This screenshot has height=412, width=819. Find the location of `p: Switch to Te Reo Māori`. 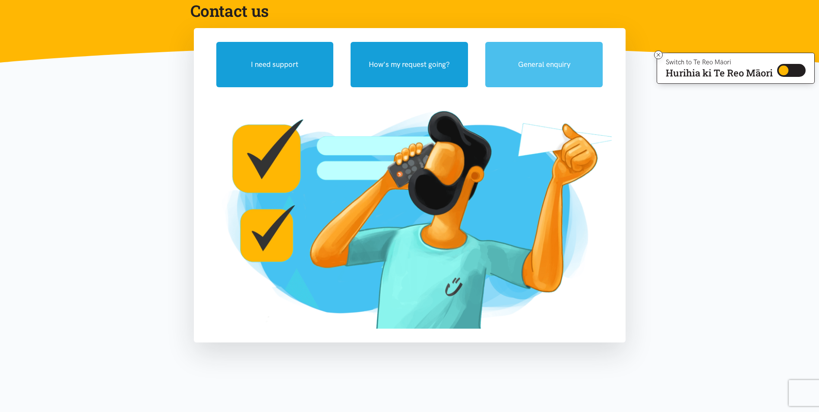

p: Switch to Te Reo Māori is located at coordinates (720, 62).